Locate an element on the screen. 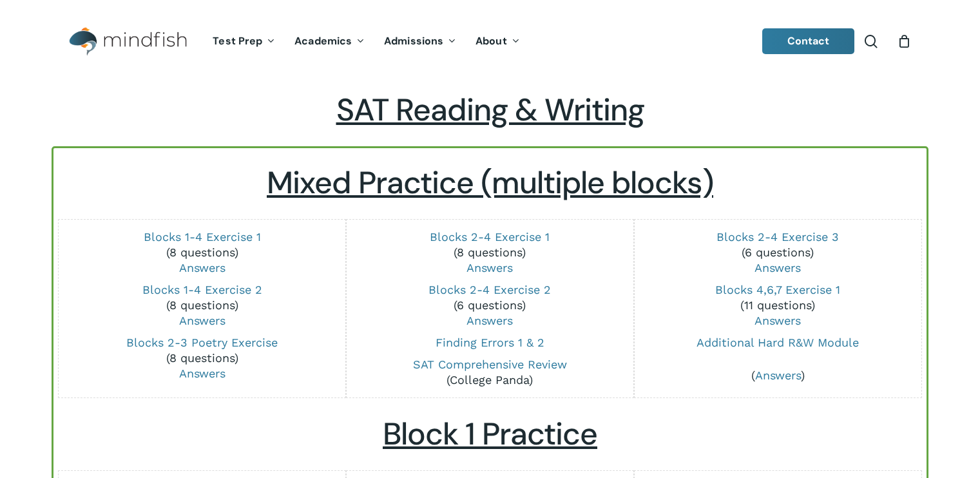  span: Admissions is located at coordinates (414, 40).